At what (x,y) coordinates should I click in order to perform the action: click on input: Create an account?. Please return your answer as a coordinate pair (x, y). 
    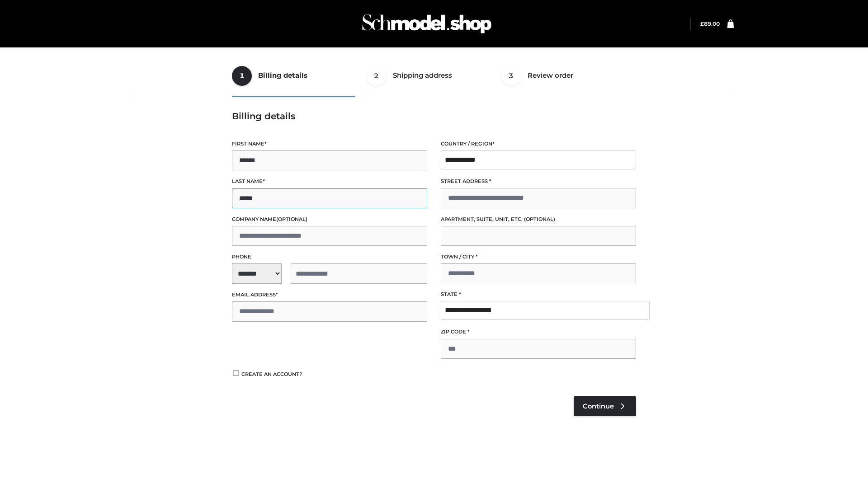
    Looking at the image, I should click on (236, 373).